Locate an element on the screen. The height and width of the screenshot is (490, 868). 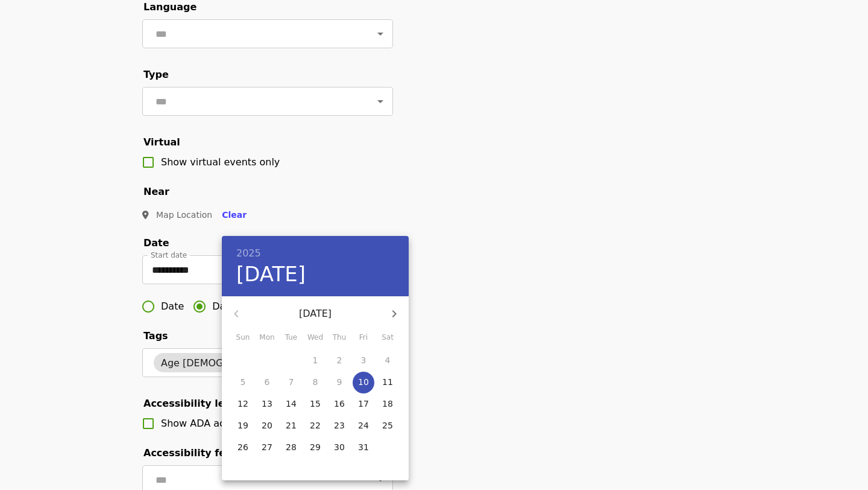
button: 31 is located at coordinates (363, 447).